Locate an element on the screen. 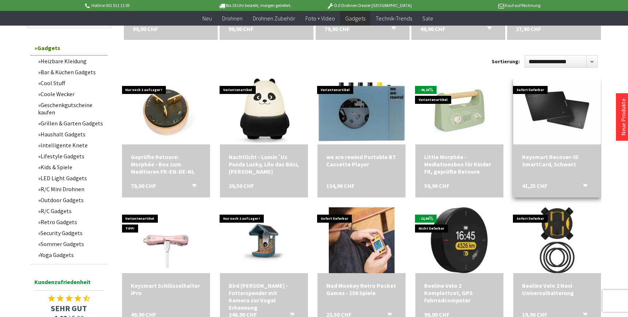  a: Geprüfte Retoure: Morphée - Box zum Meditieren FR-EN-DE-NL 79,00 CHF In den Warenkorb is located at coordinates (166, 164).